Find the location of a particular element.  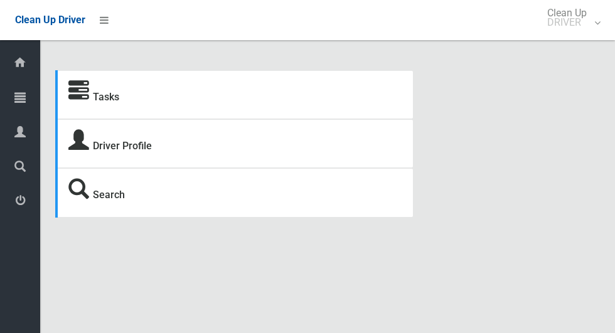

a: Driver Profile is located at coordinates (122, 146).